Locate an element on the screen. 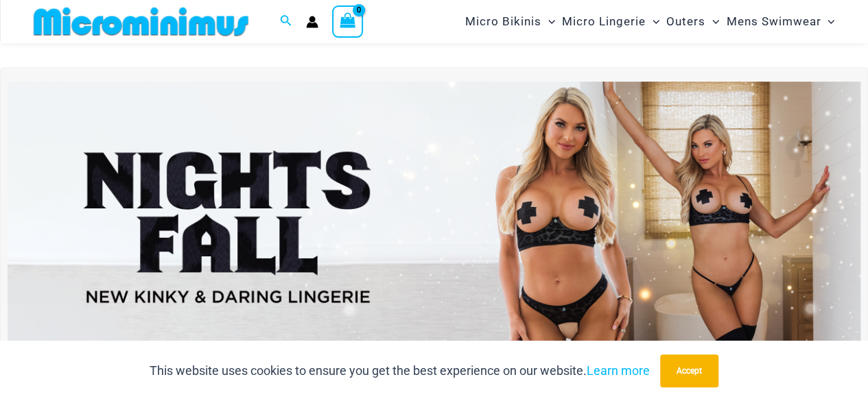 This screenshot has width=868, height=401. a: Micro LingerieMenu ToggleMenu Toggle is located at coordinates (611, 21).